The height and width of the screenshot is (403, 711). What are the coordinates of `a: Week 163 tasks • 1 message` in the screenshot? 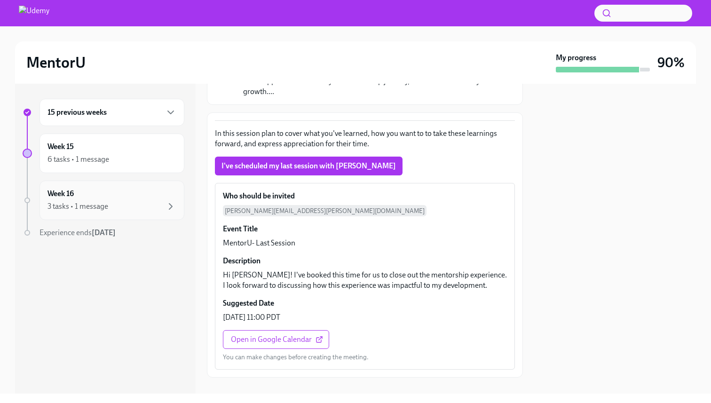 It's located at (104, 200).